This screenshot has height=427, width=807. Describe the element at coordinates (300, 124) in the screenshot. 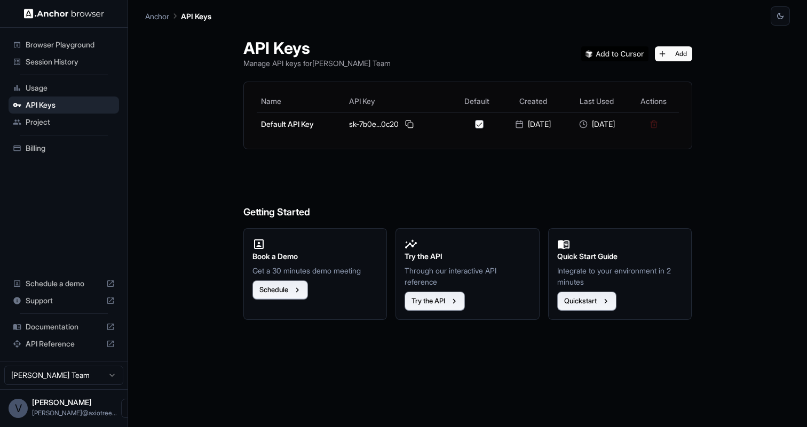

I see `td: Default API Key` at that location.